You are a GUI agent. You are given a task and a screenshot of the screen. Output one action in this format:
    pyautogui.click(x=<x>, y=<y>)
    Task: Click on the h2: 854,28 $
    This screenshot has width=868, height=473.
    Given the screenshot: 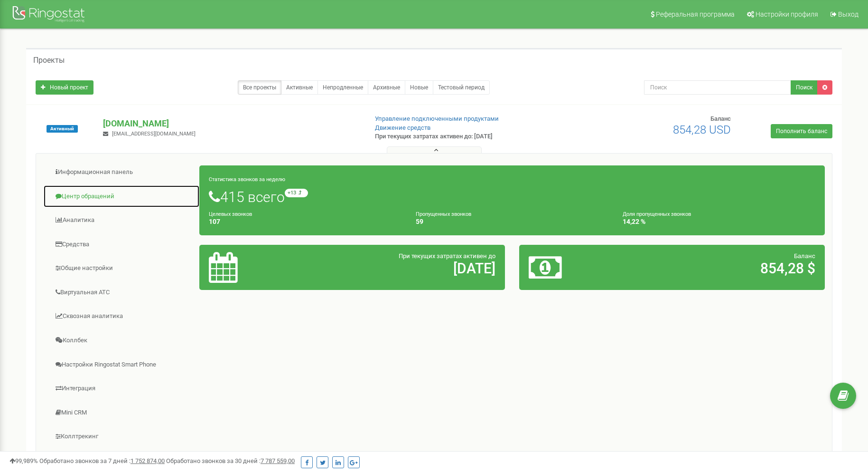 What is the action you would take?
    pyautogui.click(x=722, y=268)
    